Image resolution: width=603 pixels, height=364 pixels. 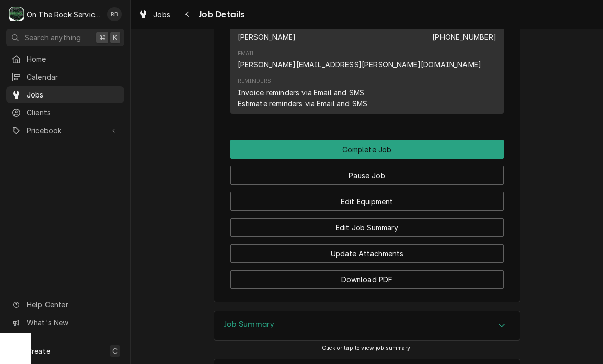 What do you see at coordinates (72, 76) in the screenshot?
I see `span: Calendar` at bounding box center [72, 76].